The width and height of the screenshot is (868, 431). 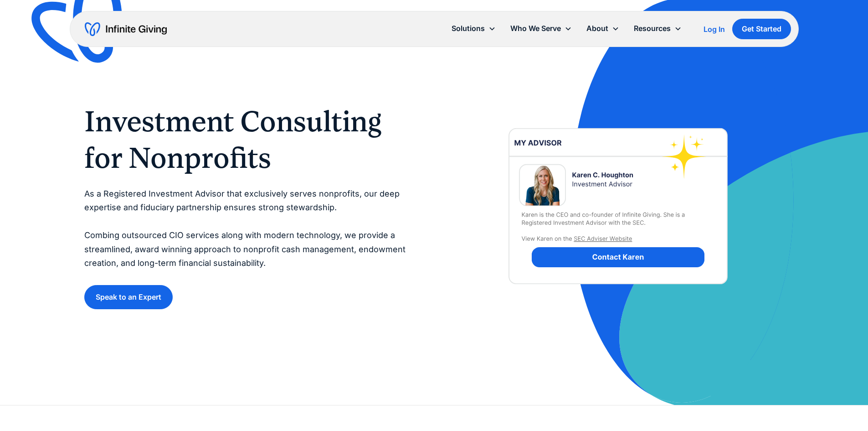 What do you see at coordinates (250, 229) in the screenshot?
I see `p: As a Registered Investment Advisor that exclusively serves nonprofits, our deep expertise and fid...` at bounding box center [250, 229].